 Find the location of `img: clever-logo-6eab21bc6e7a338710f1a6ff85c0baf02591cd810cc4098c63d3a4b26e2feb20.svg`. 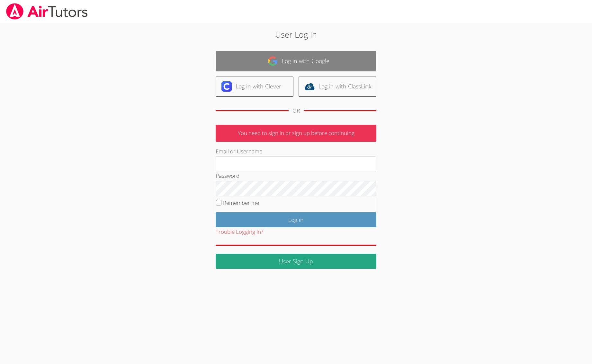

img: clever-logo-6eab21bc6e7a338710f1a6ff85c0baf02591cd810cc4098c63d3a4b26e2feb20.svg is located at coordinates (226, 86).